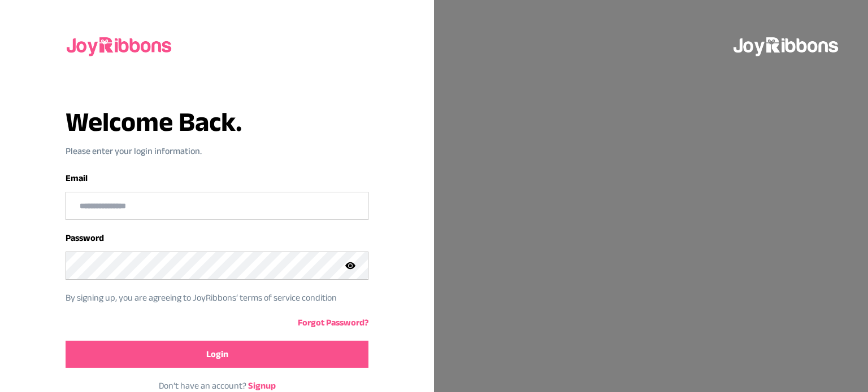 The width and height of the screenshot is (868, 392). Describe the element at coordinates (217, 354) in the screenshot. I see `span: Login` at that location.